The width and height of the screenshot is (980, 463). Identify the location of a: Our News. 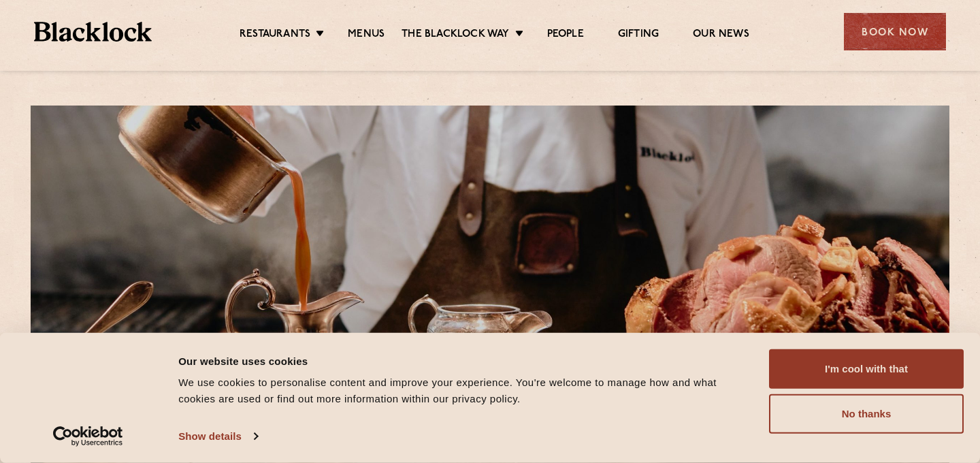
(721, 35).